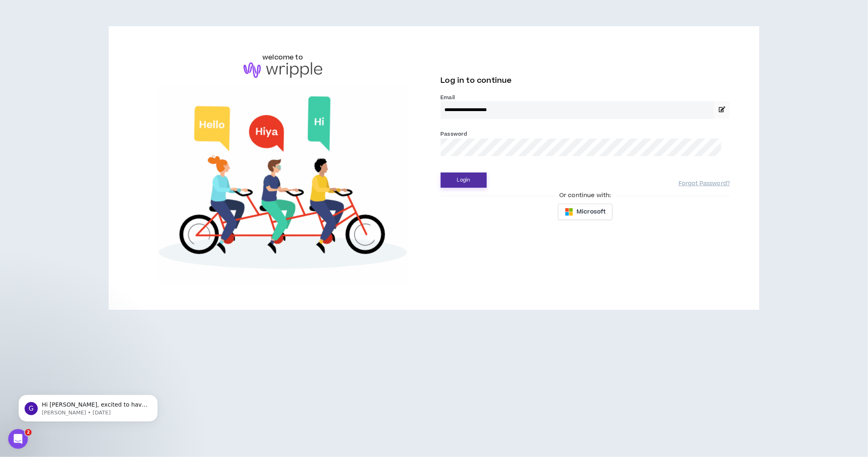 This screenshot has height=457, width=868. Describe the element at coordinates (585, 212) in the screenshot. I see `button: Microsoft` at that location.